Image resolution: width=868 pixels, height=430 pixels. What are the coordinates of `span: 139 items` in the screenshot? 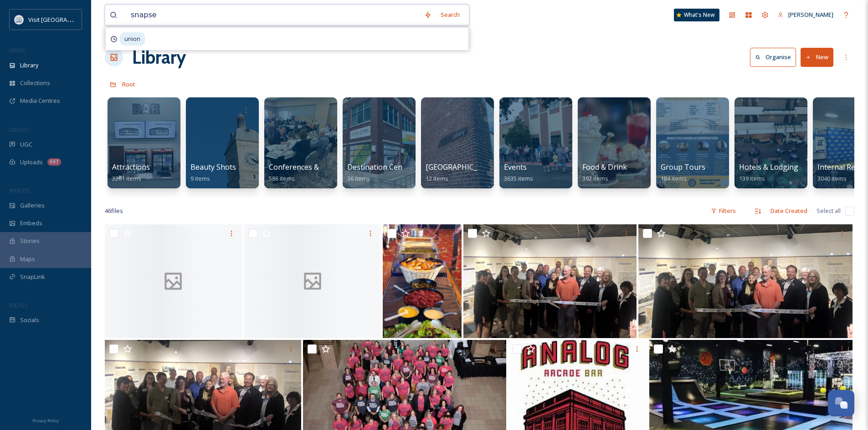 It's located at (751, 179).